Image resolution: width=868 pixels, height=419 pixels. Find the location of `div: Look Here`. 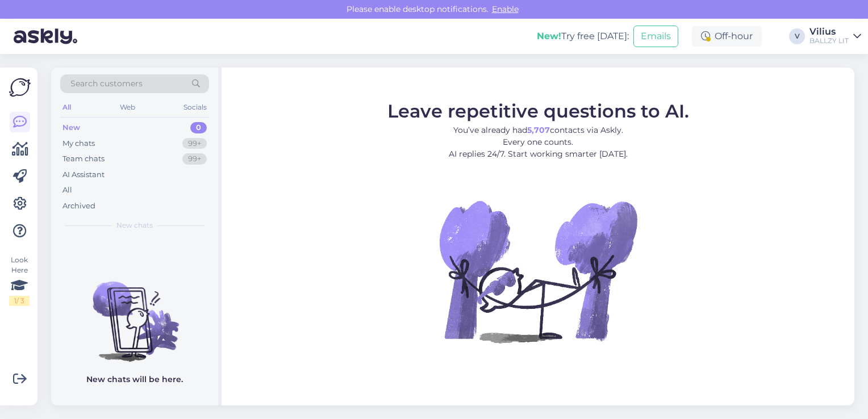

div: Look Here is located at coordinates (19, 281).